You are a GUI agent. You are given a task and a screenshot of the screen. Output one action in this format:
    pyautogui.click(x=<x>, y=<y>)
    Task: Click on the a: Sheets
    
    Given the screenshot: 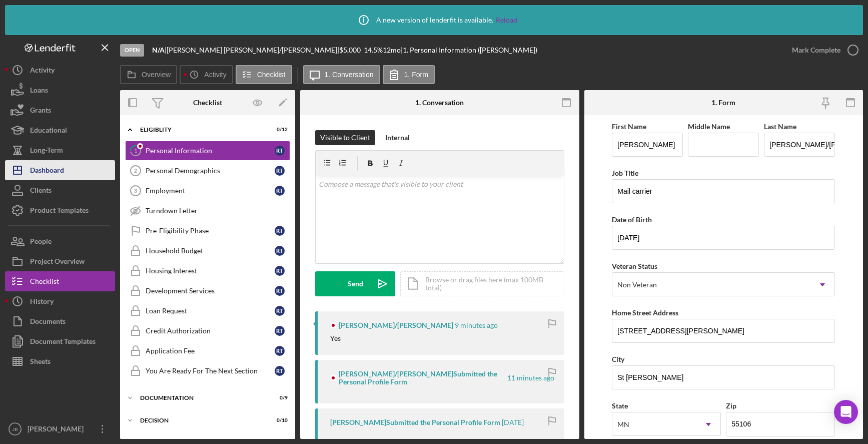 What is the action you would take?
    pyautogui.click(x=60, y=362)
    